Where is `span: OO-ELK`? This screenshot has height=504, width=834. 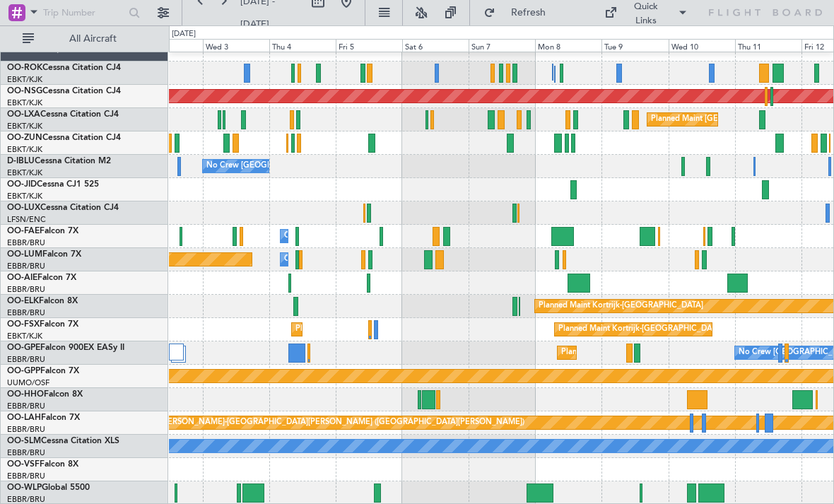
span: OO-ELK is located at coordinates (23, 301).